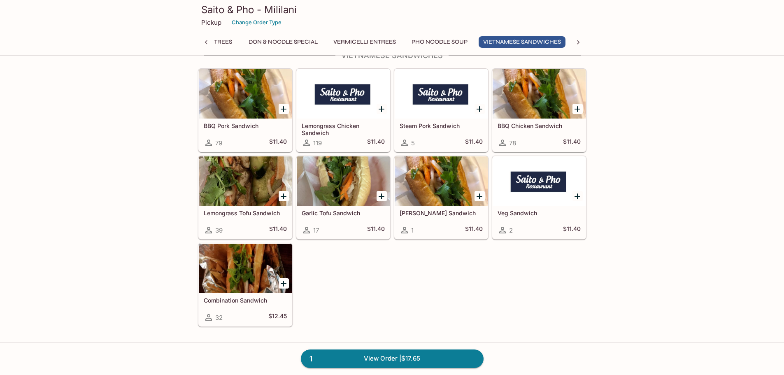 This screenshot has height=375, width=784. What do you see at coordinates (577, 109) in the screenshot?
I see `button: Add BBQ Chicken Sandwich` at bounding box center [577, 109].